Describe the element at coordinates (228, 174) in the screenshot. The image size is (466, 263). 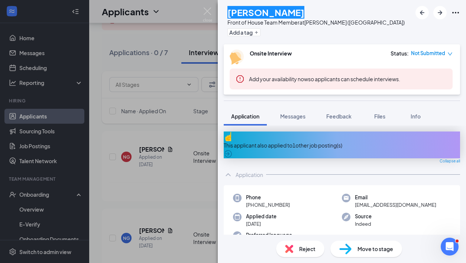
I see `svg: ChevronUp` at that location.